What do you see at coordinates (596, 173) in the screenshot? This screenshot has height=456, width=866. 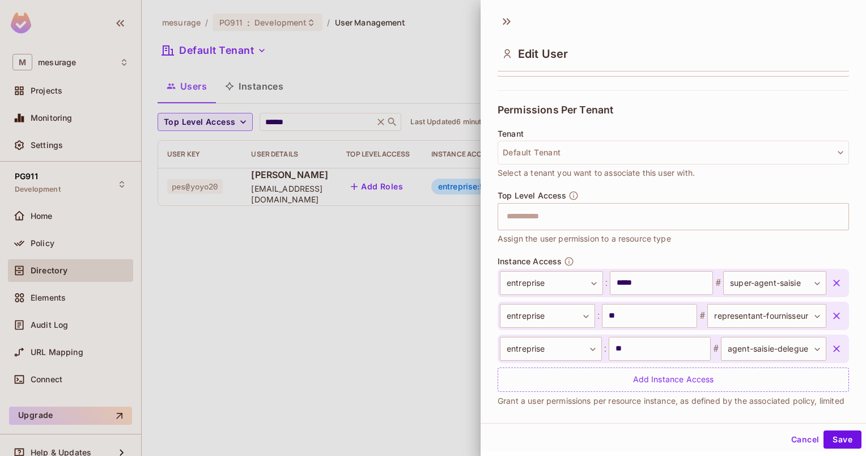 I see `span: Select a tenant you want to associate this user with.` at bounding box center [596, 173].